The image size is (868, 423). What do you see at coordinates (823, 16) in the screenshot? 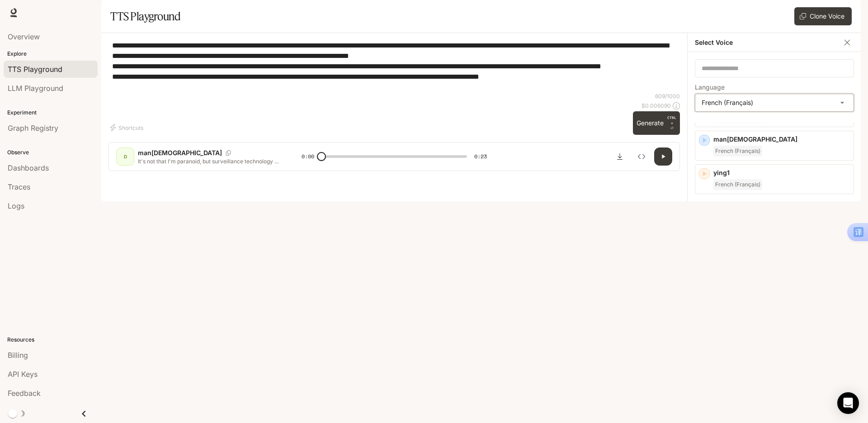
I see `button: Clone Voice` at bounding box center [823, 16].